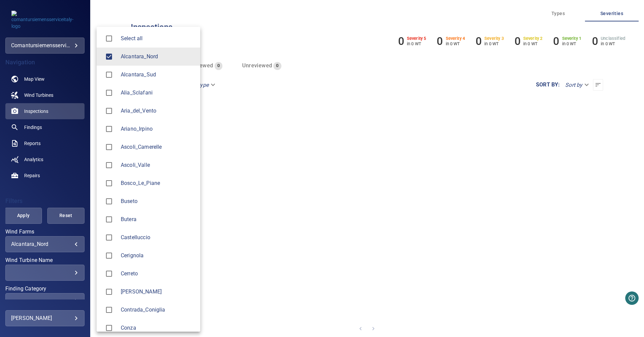  I want to click on div: Wind Farms Ascoli_Camerelle, so click(158, 147).